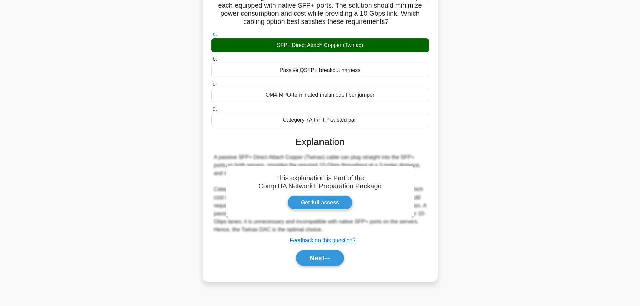  I want to click on span: c., so click(215, 84).